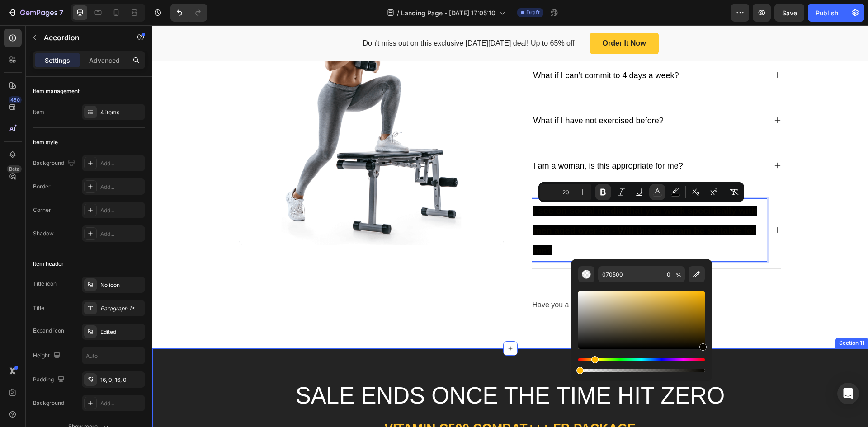 Image resolution: width=868 pixels, height=427 pixels. Describe the element at coordinates (472, 18) in the screenshot. I see `a: Order It Now` at that location.